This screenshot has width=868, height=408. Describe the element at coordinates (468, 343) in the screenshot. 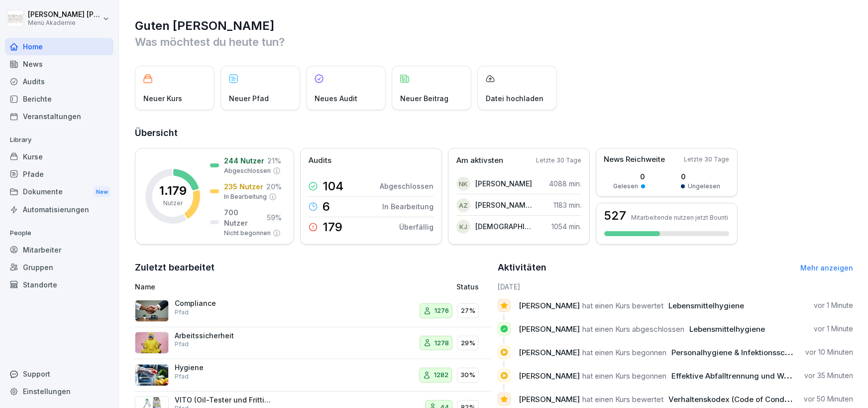

I see `p: 29%` at that location.